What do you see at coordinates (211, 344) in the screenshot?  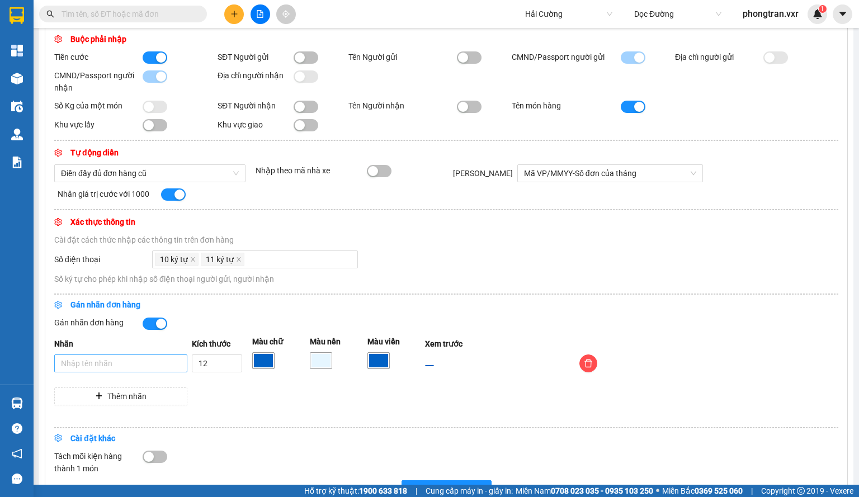 I see `div: Kích thước` at bounding box center [211, 344].